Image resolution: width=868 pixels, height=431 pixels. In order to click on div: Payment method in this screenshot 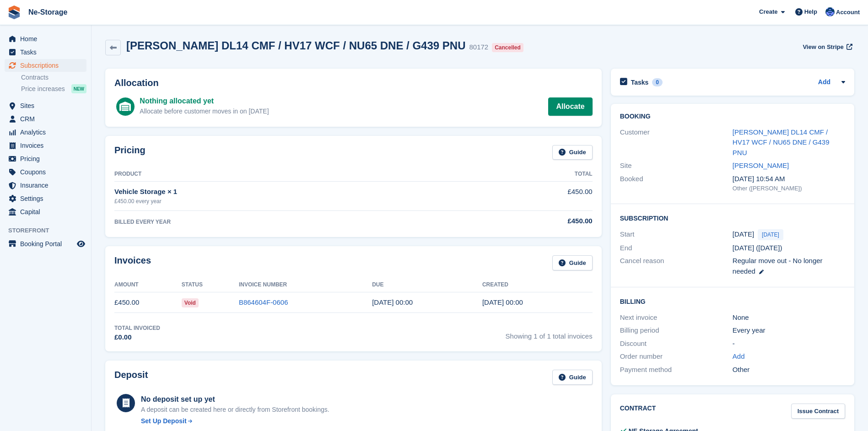, I will do `click(676, 369)`.